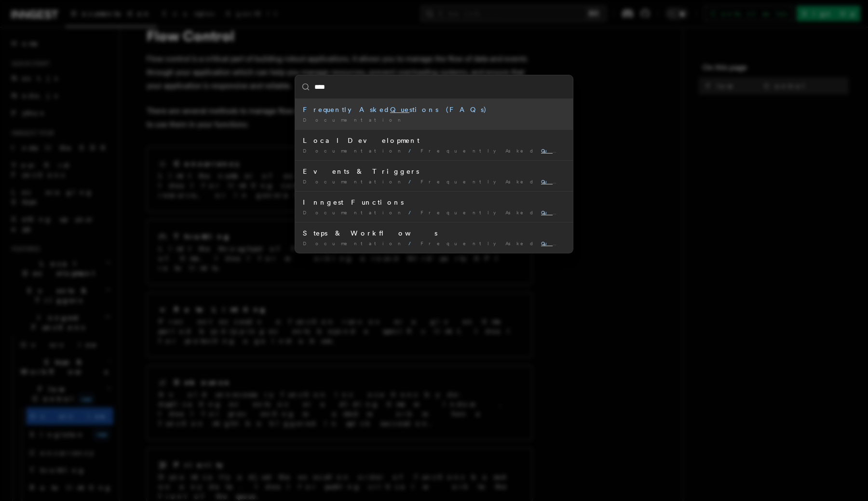 The width and height of the screenshot is (868, 501). What do you see at coordinates (434, 233) in the screenshot?
I see `div: Steps & Workflows` at bounding box center [434, 233].